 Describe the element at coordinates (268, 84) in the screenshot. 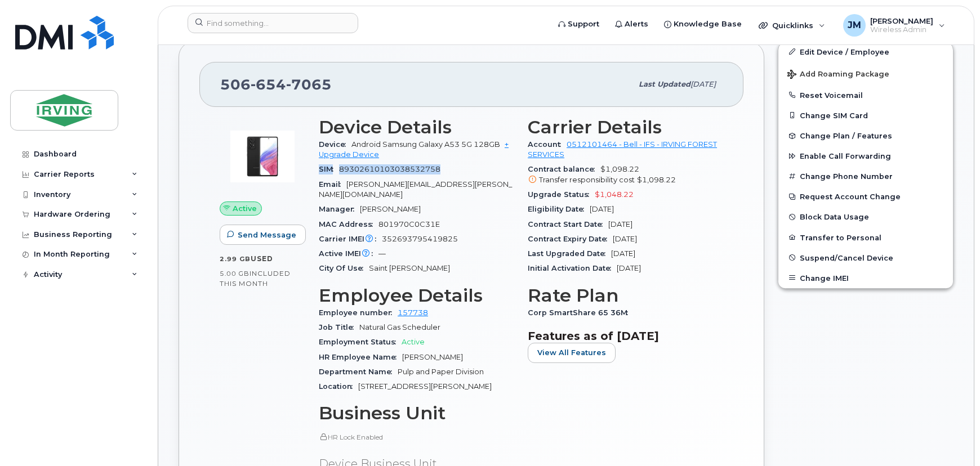

I see `span: 654` at that location.